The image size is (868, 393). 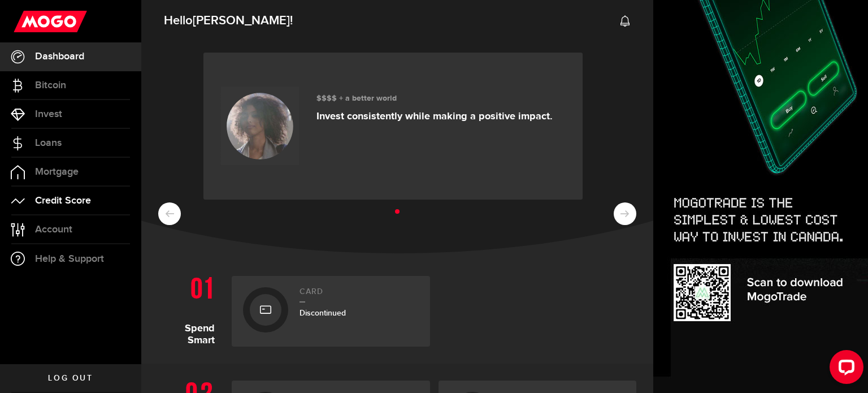 What do you see at coordinates (435, 116) in the screenshot?
I see `p: Invest consistently while making a positive impact.` at bounding box center [435, 116].